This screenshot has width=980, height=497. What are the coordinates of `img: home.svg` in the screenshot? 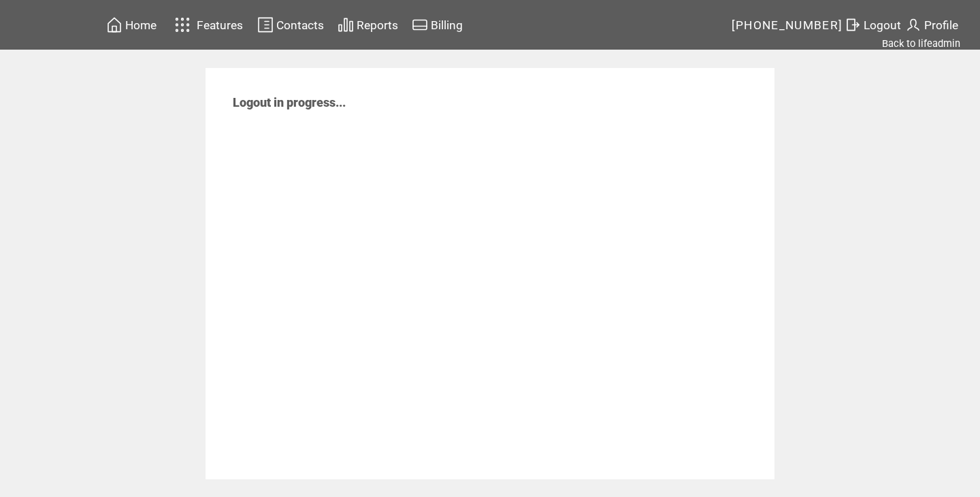 It's located at (115, 24).